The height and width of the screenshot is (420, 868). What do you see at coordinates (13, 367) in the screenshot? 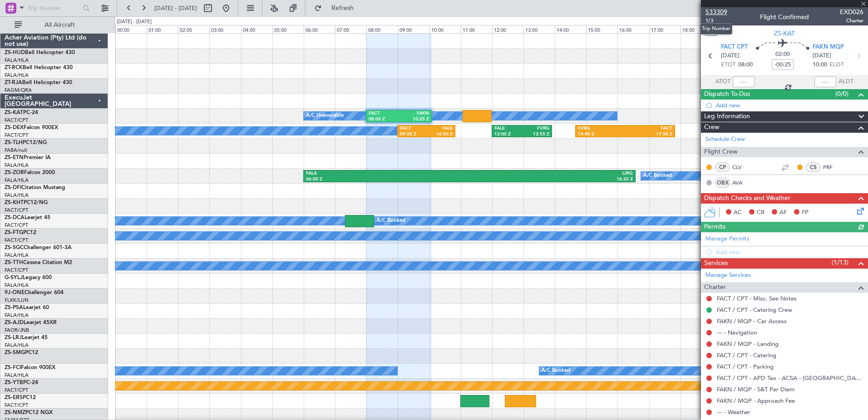
I see `span: ZS-FCI` at bounding box center [13, 367].